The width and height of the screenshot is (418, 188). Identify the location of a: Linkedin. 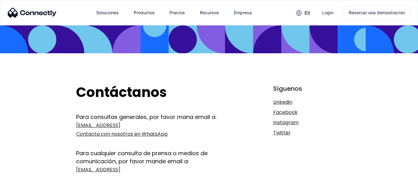
(308, 102).